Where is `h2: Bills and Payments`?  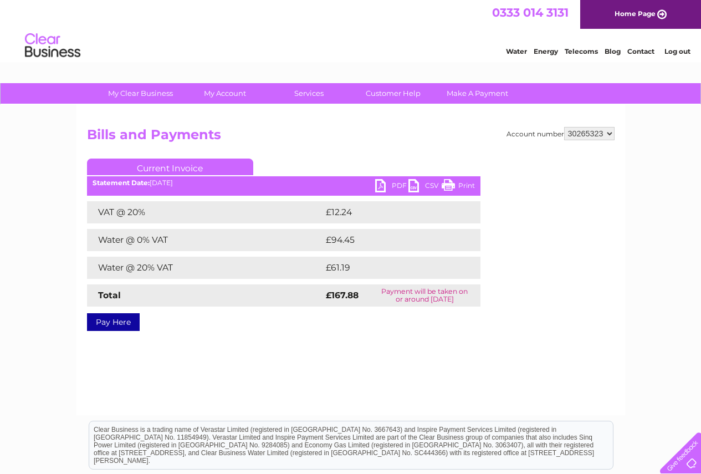
h2: Bills and Payments is located at coordinates (351, 137).